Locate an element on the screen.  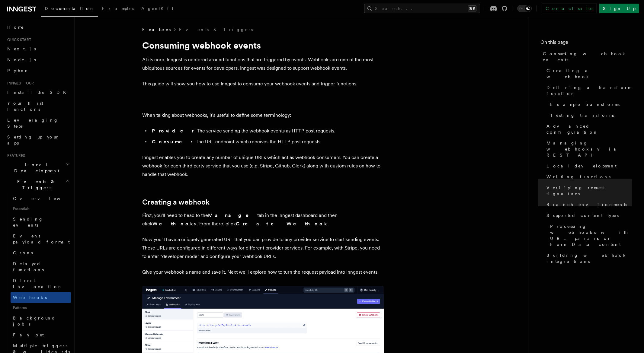
span: Direct invocation is located at coordinates (38, 284).